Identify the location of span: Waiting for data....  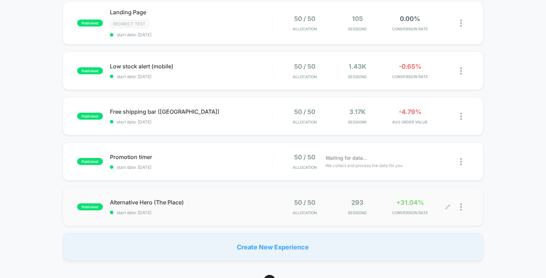
(346, 158).